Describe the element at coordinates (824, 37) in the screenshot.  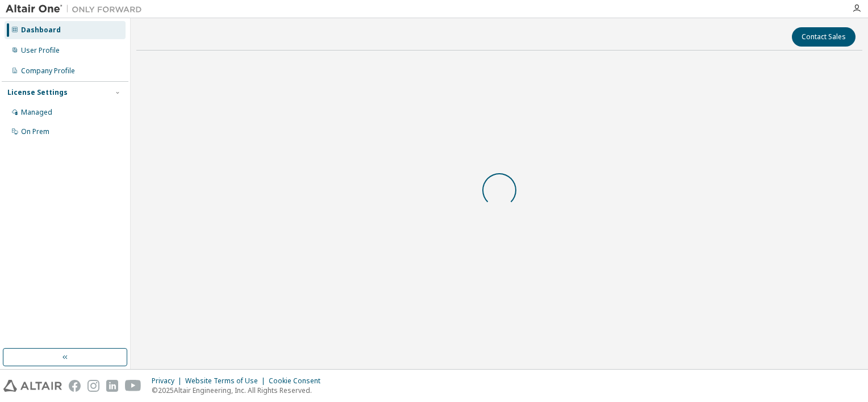
I see `button: Contact Sales` at that location.